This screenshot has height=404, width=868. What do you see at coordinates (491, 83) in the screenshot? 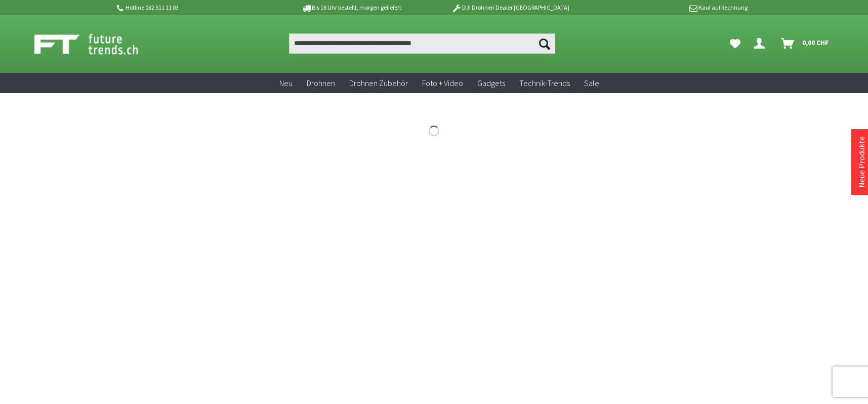
I see `span: Gadgets` at bounding box center [491, 83].